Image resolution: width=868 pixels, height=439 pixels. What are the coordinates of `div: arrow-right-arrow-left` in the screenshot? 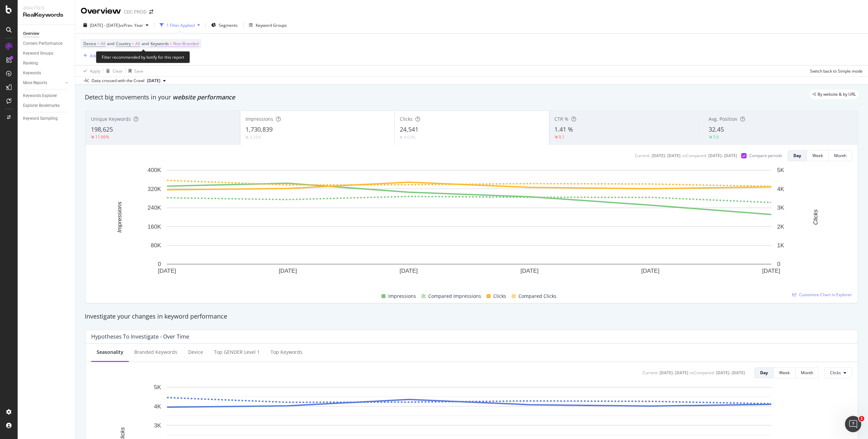 It's located at (151, 12).